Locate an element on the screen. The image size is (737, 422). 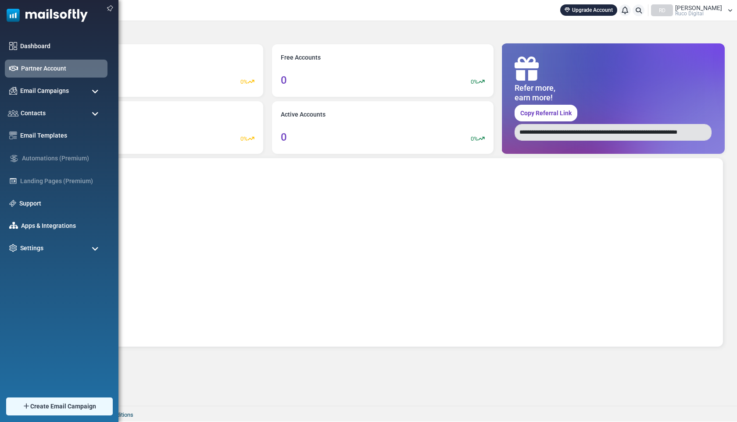
div: RD is located at coordinates (662, 10).